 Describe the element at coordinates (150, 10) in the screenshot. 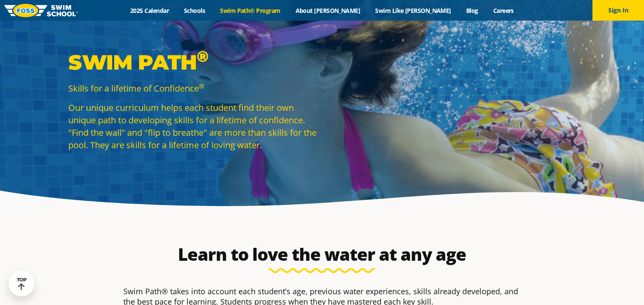

I see `a: 2025 Calendar` at that location.